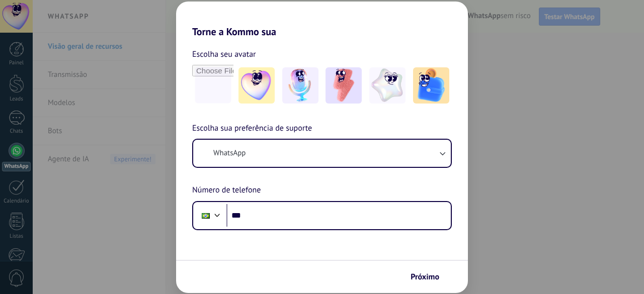 The image size is (644, 294). What do you see at coordinates (252, 129) in the screenshot?
I see `span: Escolha sua preferência de suporte` at bounding box center [252, 129].